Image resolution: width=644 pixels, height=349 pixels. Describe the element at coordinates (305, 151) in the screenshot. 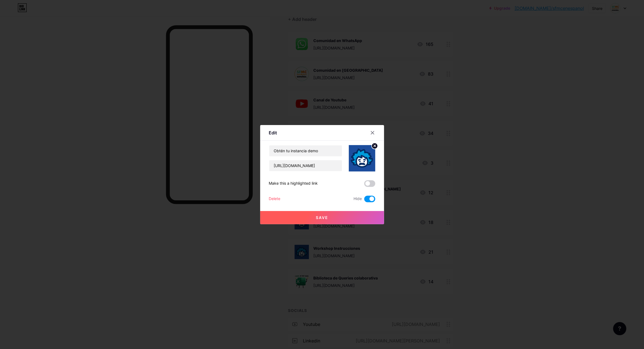

I see `input: Title` at that location.